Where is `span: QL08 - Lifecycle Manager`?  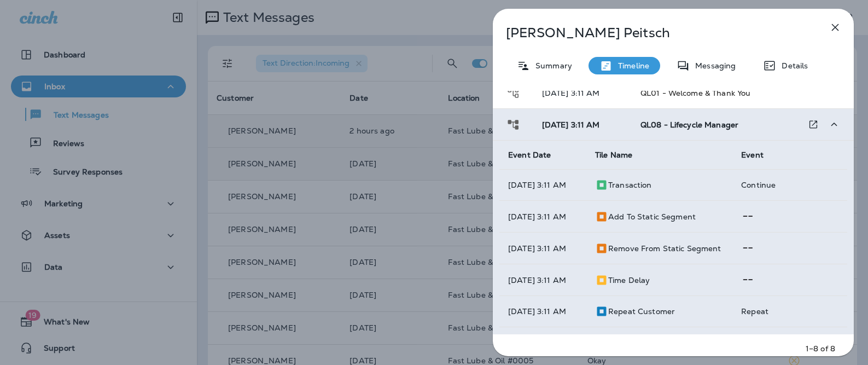 span: QL08 - Lifecycle Manager is located at coordinates (689, 125).